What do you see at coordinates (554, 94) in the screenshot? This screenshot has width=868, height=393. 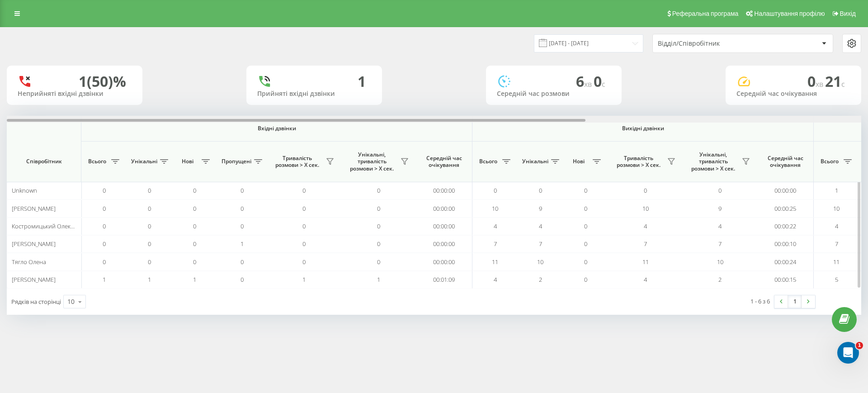 I see `div: Середній час розмови` at bounding box center [554, 94].